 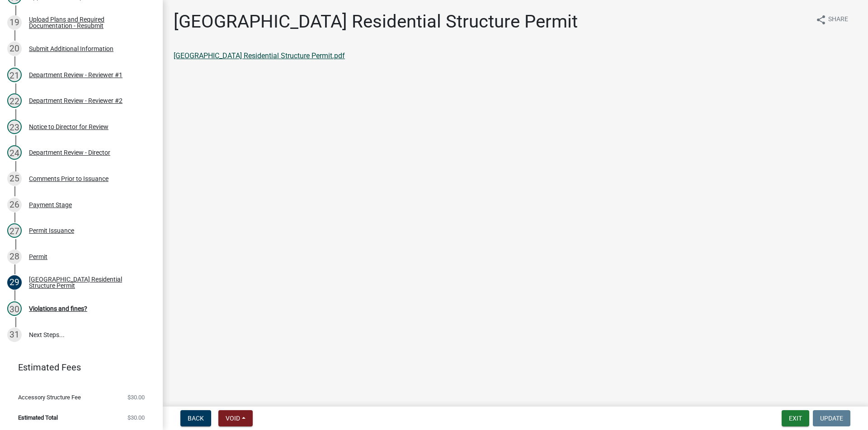 What do you see at coordinates (68, 127) in the screenshot?
I see `div: Notice to Director for Review` at bounding box center [68, 127].